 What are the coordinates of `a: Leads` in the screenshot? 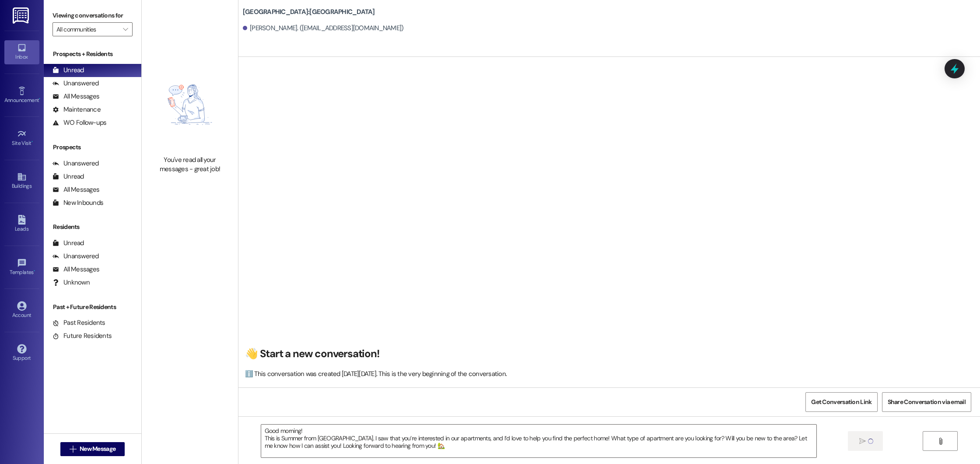 It's located at (22, 224).